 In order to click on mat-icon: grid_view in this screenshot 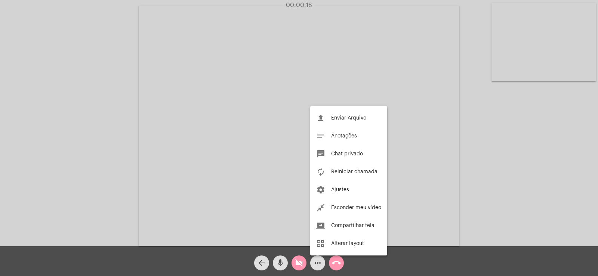, I will do `click(321, 244)`.